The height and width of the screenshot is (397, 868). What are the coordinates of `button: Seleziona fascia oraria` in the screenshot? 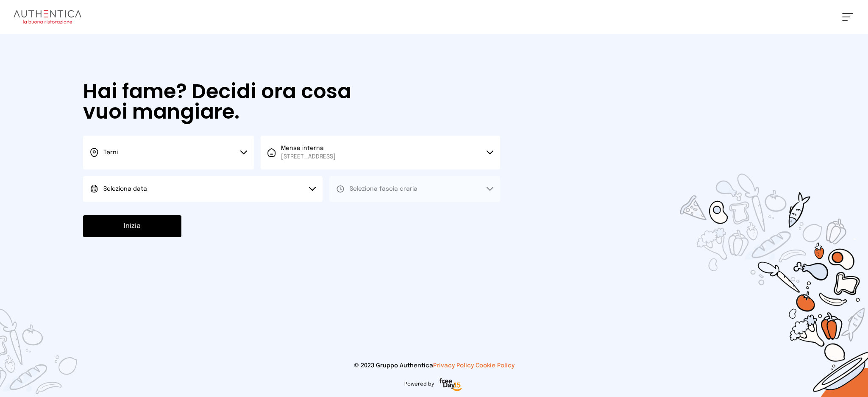 It's located at (415, 189).